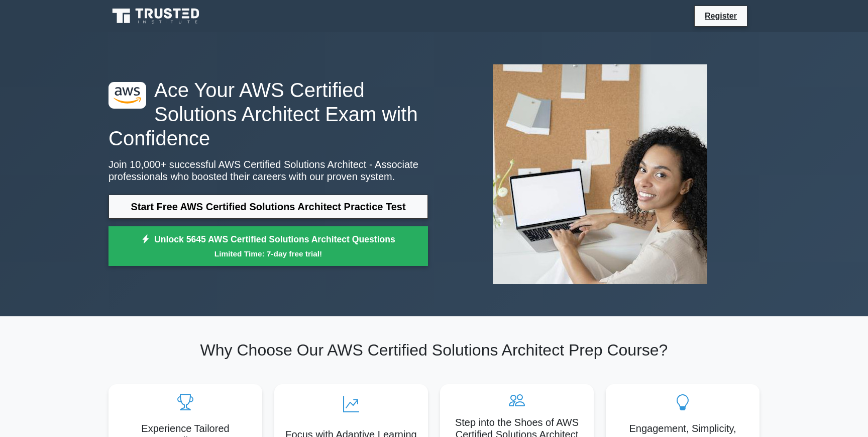 Image resolution: width=868 pixels, height=437 pixels. What do you see at coordinates (721, 15) in the screenshot?
I see `a: Register` at bounding box center [721, 15].